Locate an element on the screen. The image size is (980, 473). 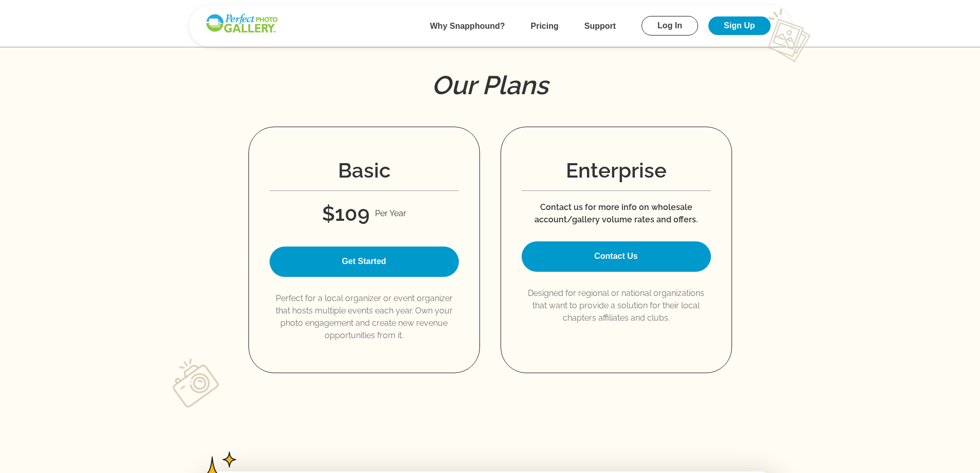
a: Log In is located at coordinates (670, 26).